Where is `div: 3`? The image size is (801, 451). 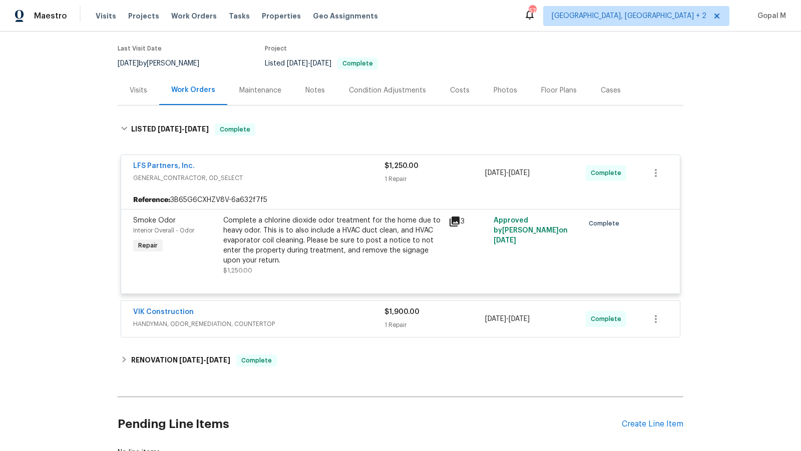 div: 3 is located at coordinates (468, 222).